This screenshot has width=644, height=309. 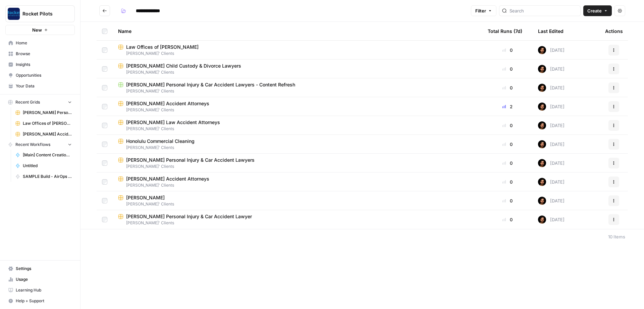 I want to click on span: [Main] Content Creation Article, so click(x=48, y=155).